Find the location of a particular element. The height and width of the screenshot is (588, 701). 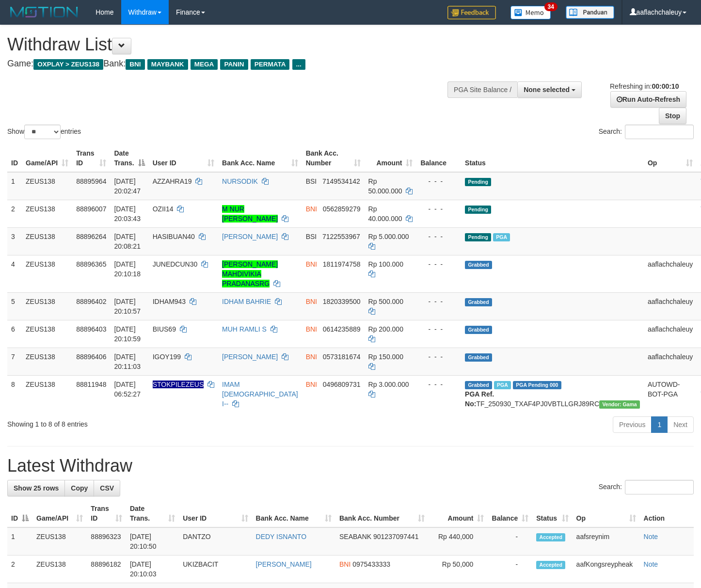

th: Status is located at coordinates (552, 158).